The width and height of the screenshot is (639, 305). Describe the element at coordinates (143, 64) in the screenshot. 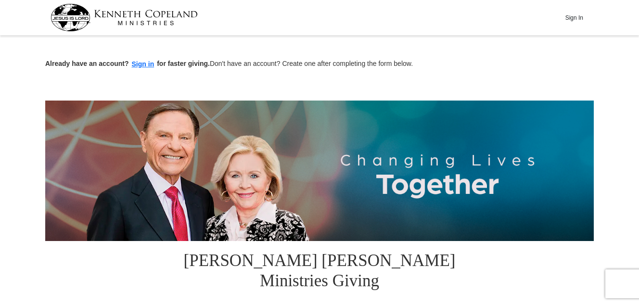

I see `button: Sign in` at that location.